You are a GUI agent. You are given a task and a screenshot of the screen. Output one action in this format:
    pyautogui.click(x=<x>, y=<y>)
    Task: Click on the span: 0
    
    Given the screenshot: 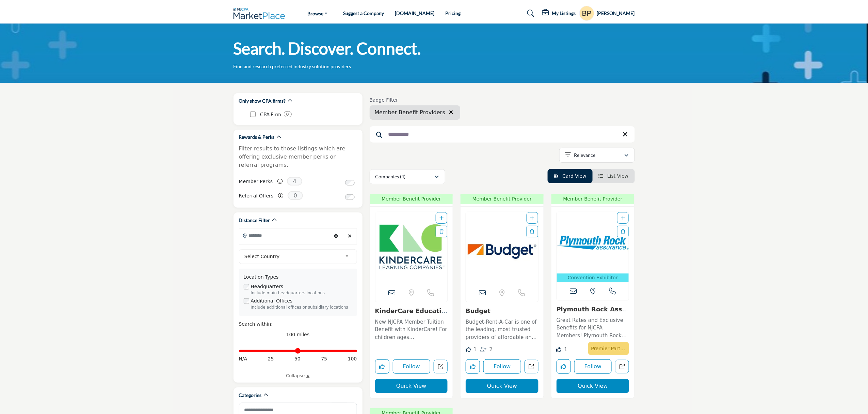 What is the action you would take?
    pyautogui.click(x=295, y=195)
    